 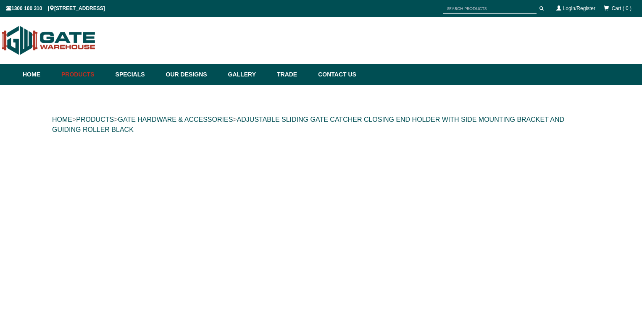 I want to click on a: Our Designs, so click(x=193, y=74).